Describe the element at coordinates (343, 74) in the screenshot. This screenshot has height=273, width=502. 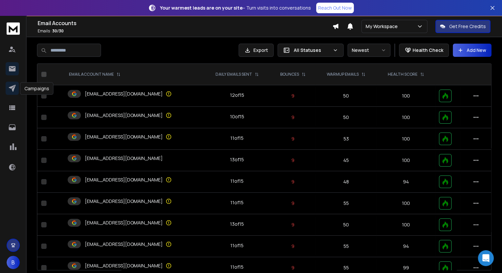
I see `p: WARMUP EMAILS` at that location.